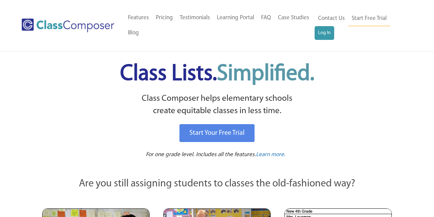 This screenshot has height=217, width=434. Describe the element at coordinates (68, 25) in the screenshot. I see `img: Class Composer` at that location.